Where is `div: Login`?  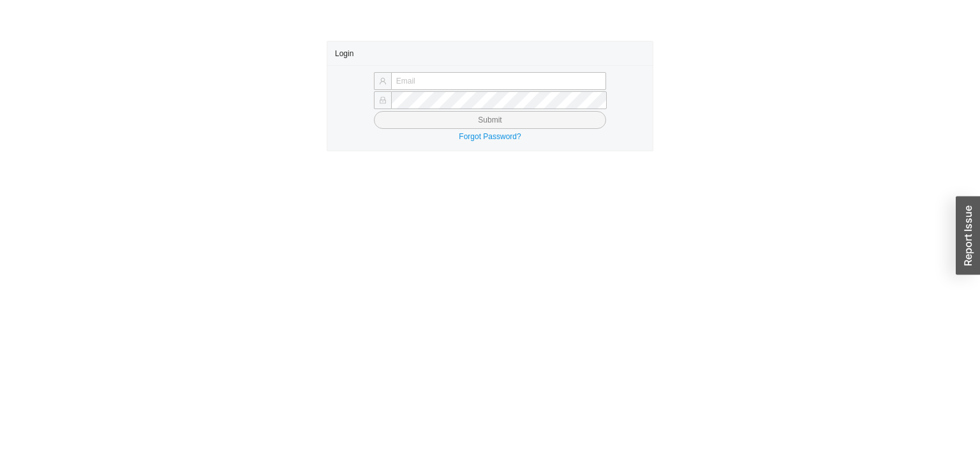 div: Login is located at coordinates (490, 53).